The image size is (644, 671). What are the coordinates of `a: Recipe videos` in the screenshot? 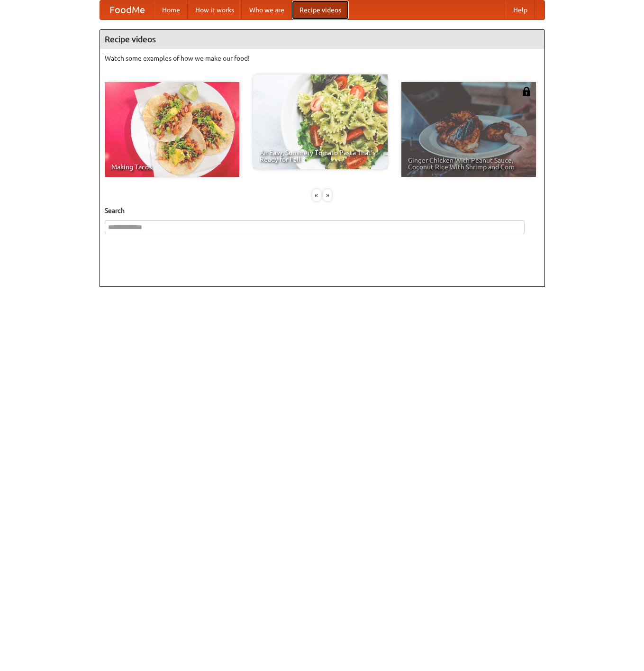 It's located at (320, 10).